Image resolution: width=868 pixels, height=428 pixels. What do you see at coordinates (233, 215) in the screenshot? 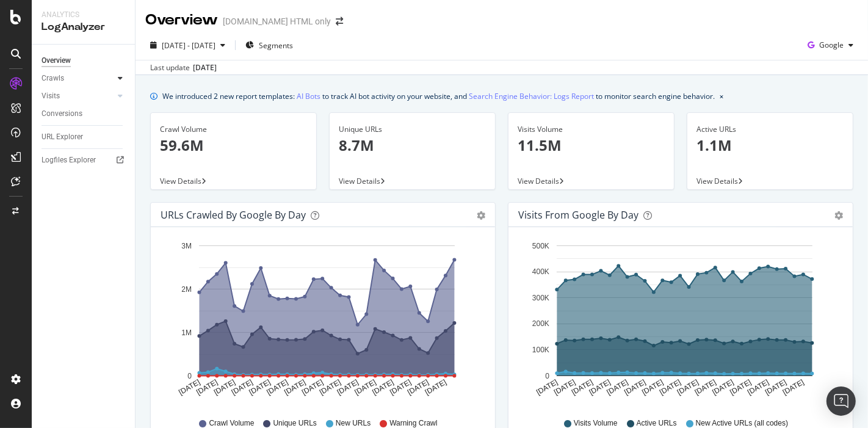
I see `div: URLs Crawled by Google by day` at bounding box center [233, 215].